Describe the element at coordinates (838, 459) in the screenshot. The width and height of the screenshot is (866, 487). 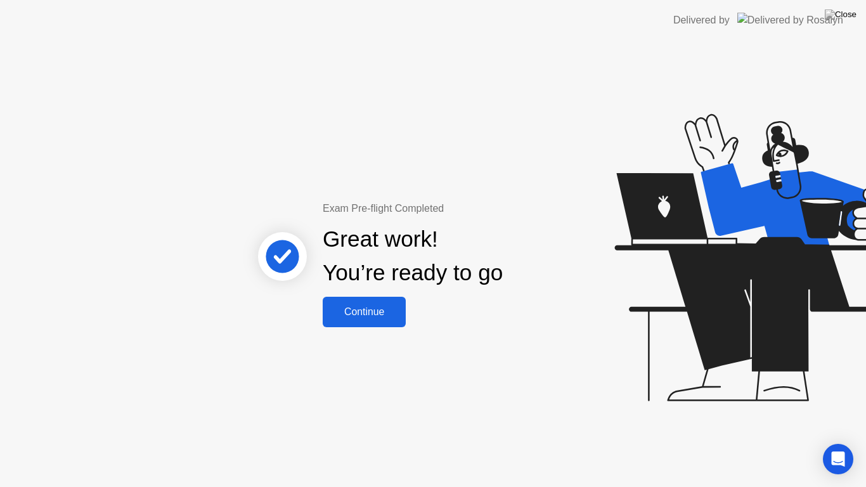
I see `div: Open Intercom Messenger` at that location.